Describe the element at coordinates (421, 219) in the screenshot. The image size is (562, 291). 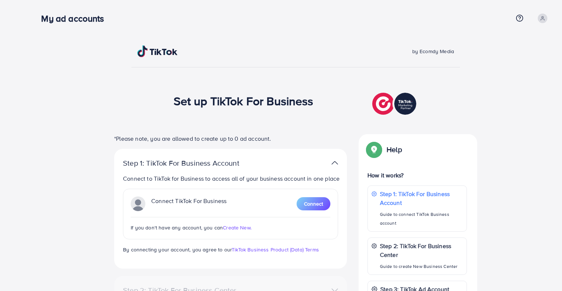
I see `p: Guide to connect TikTok Business account` at that location.